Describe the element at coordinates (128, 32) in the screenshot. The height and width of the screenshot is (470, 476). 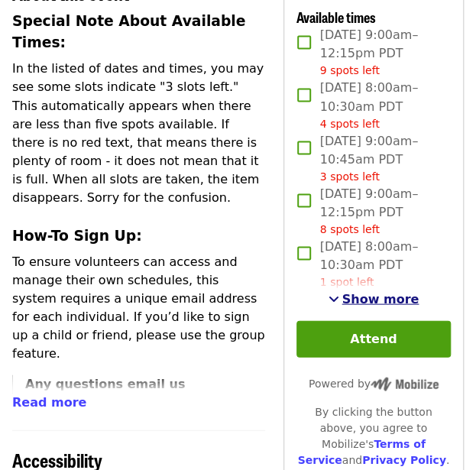
I see `strong: Special Note About Available Times:` at that location.